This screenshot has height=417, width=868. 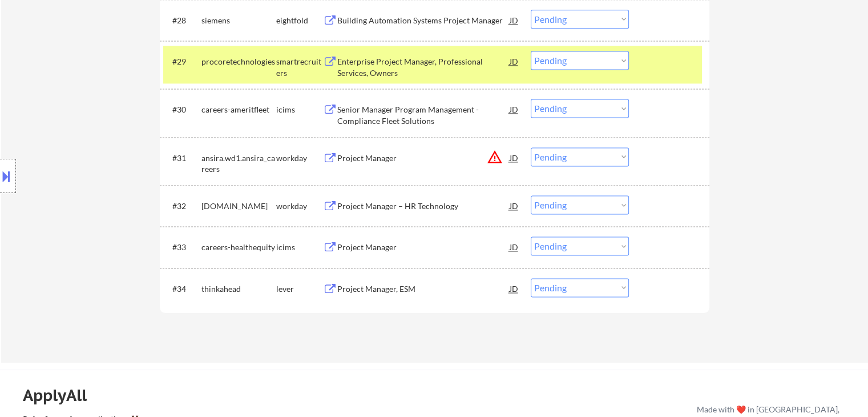 What do you see at coordinates (238, 21) in the screenshot?
I see `div: siemens` at bounding box center [238, 21].